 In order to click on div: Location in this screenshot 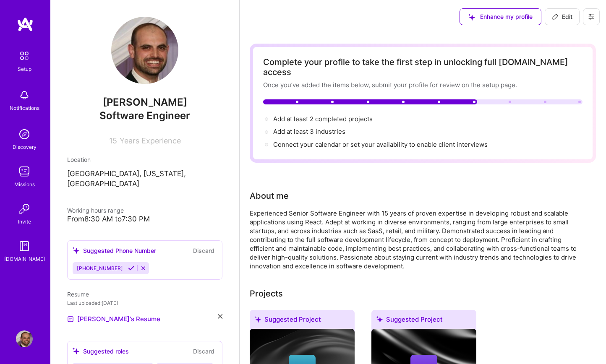, I will do `click(145, 160)`.